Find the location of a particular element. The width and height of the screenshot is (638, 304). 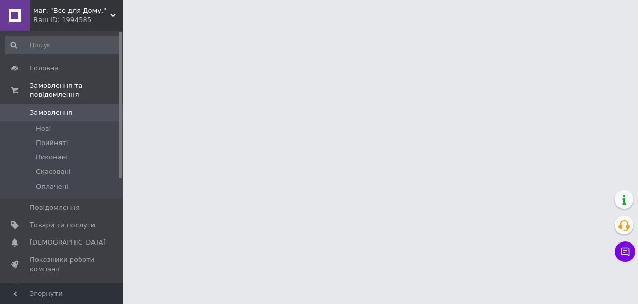

span: Показники роботи компанії is located at coordinates (62, 265).